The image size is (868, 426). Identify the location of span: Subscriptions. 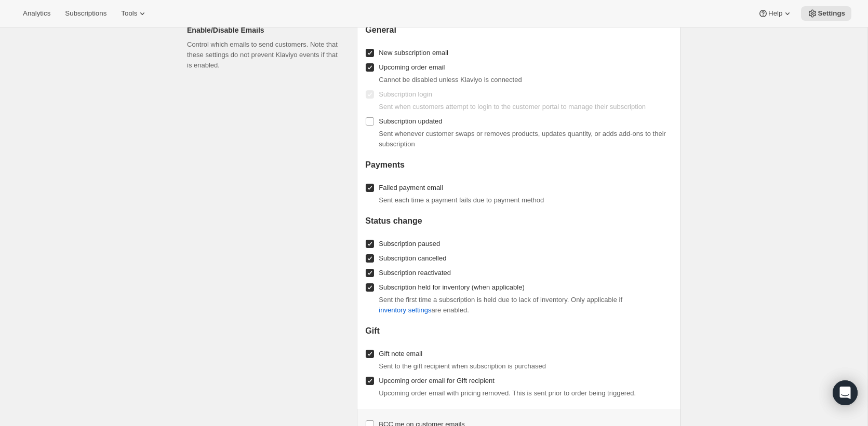
(86, 14).